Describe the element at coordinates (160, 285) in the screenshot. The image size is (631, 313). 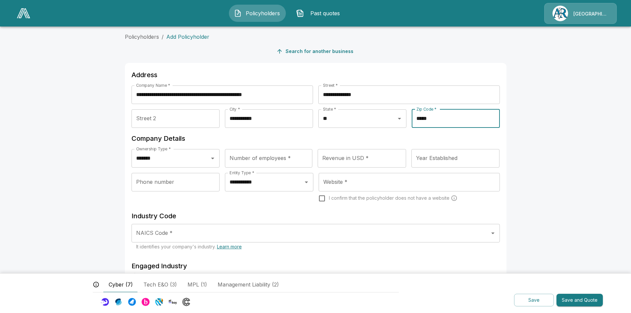
I see `span: Tech E&O (3)` at that location.